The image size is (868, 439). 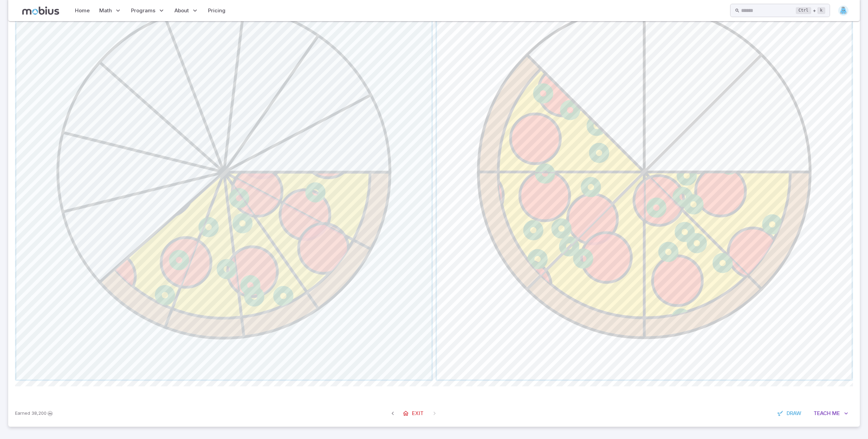 I want to click on span: Me, so click(x=836, y=413).